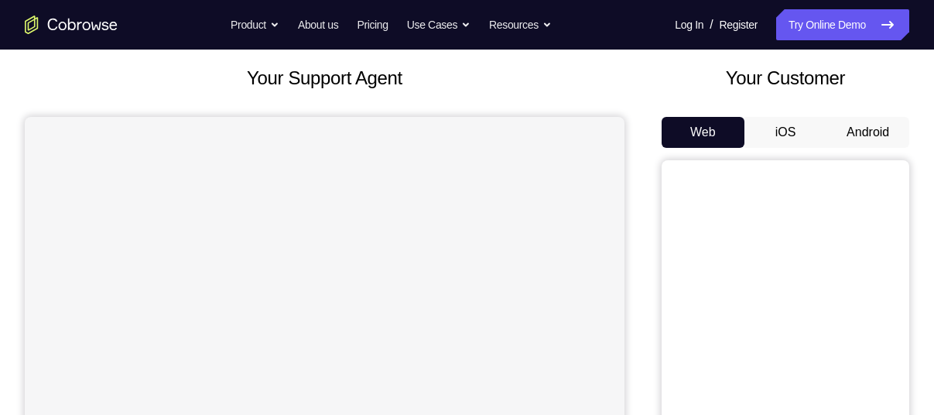 The image size is (934, 415). What do you see at coordinates (738, 25) in the screenshot?
I see `a: Register` at bounding box center [738, 25].